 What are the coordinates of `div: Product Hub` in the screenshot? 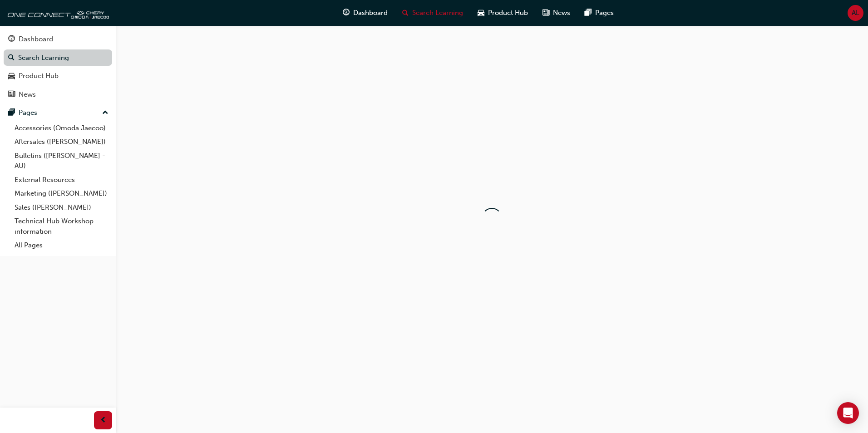 It's located at (39, 76).